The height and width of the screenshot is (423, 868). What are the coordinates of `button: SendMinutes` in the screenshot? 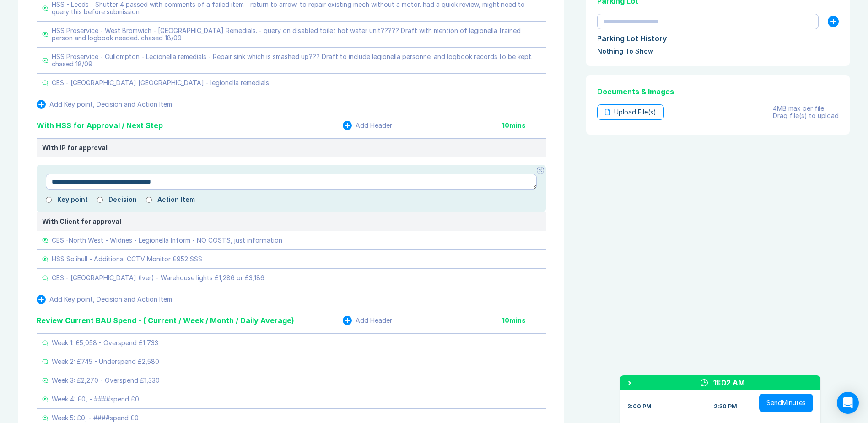 It's located at (786, 403).